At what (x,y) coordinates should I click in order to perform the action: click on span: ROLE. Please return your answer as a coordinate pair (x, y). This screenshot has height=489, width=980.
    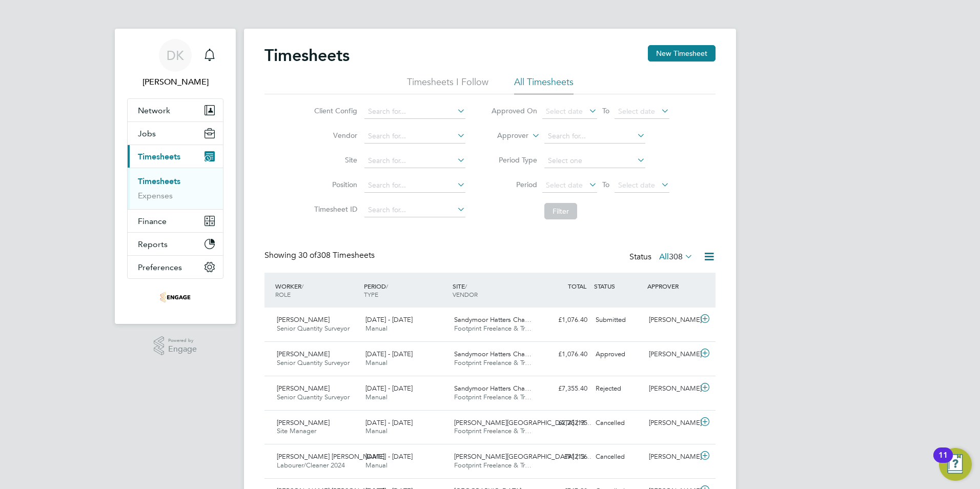
    Looking at the image, I should click on (283, 294).